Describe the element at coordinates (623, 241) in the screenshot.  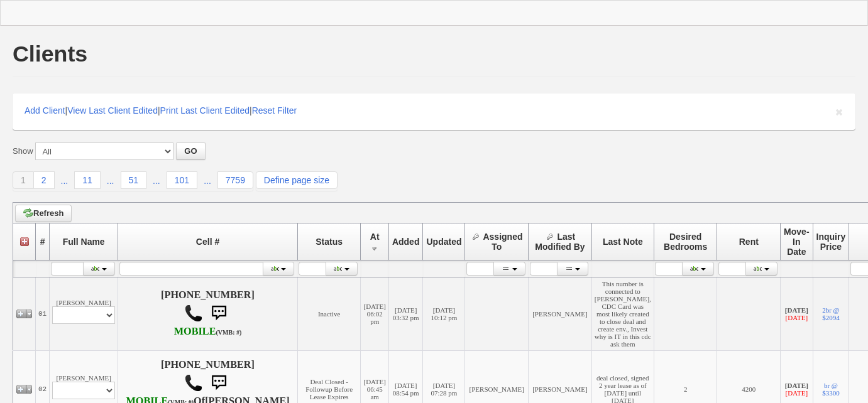
I see `span: Last Note` at that location.